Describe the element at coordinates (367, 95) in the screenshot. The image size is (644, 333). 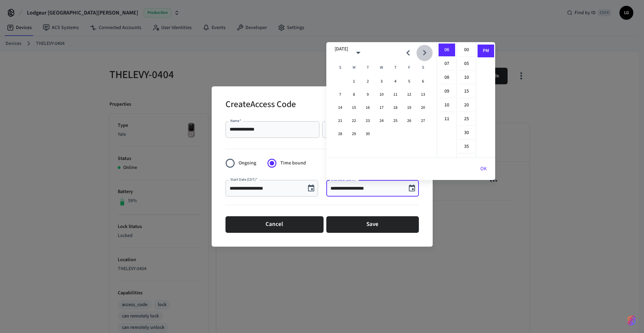
I see `button: 9` at that location.